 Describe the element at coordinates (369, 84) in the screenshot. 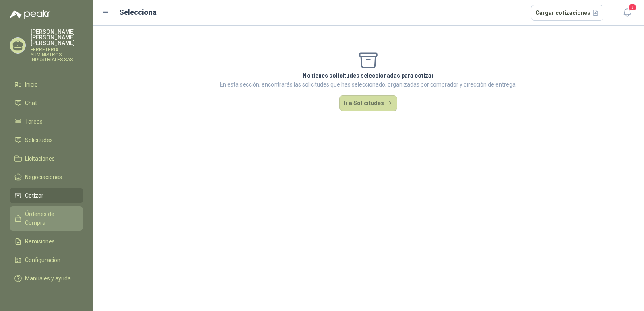

I see `p: En esta sección, encontrarás las solicitudes que has seleccionado, organizadas por comprador y di...` at that location.